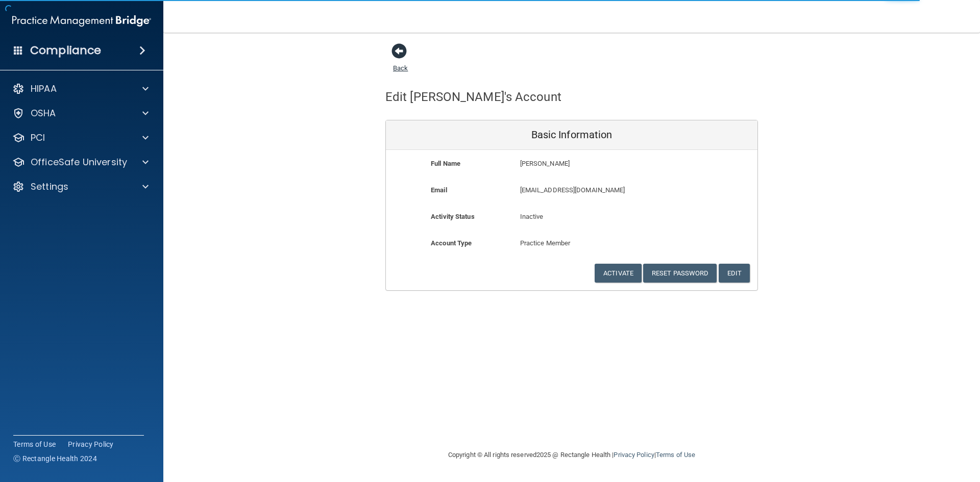  What do you see at coordinates (572, 243) in the screenshot?
I see `p: Practice Member` at bounding box center [572, 243].